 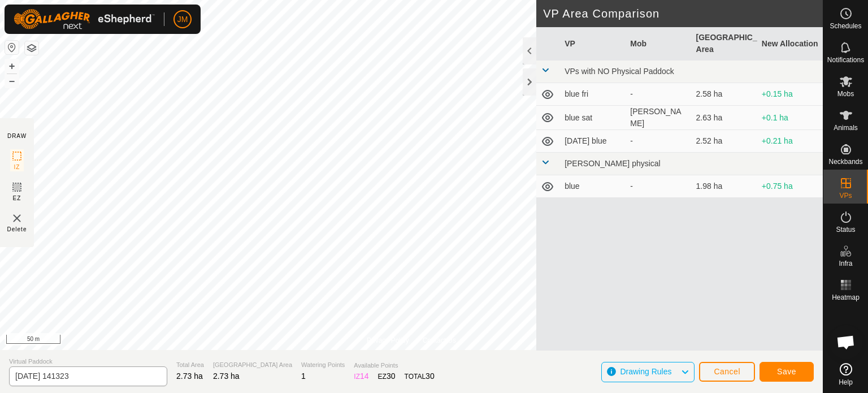 What do you see at coordinates (593, 187) in the screenshot?
I see `td: blue` at bounding box center [593, 187].